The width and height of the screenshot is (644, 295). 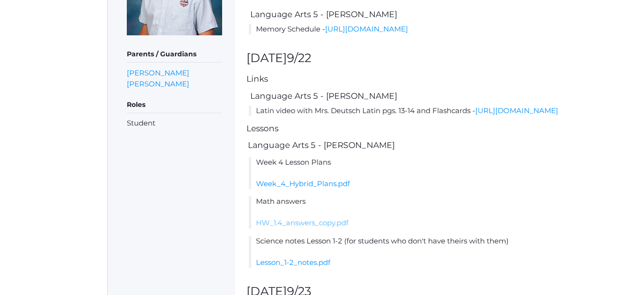 I want to click on h5: Parents / Guardians, so click(x=174, y=54).